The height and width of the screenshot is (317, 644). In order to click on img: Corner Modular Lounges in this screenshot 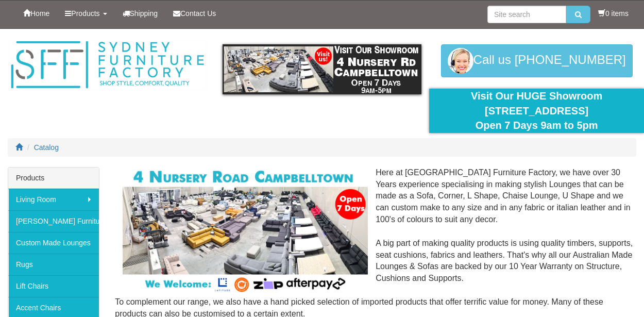, I will do `click(246, 231)`.